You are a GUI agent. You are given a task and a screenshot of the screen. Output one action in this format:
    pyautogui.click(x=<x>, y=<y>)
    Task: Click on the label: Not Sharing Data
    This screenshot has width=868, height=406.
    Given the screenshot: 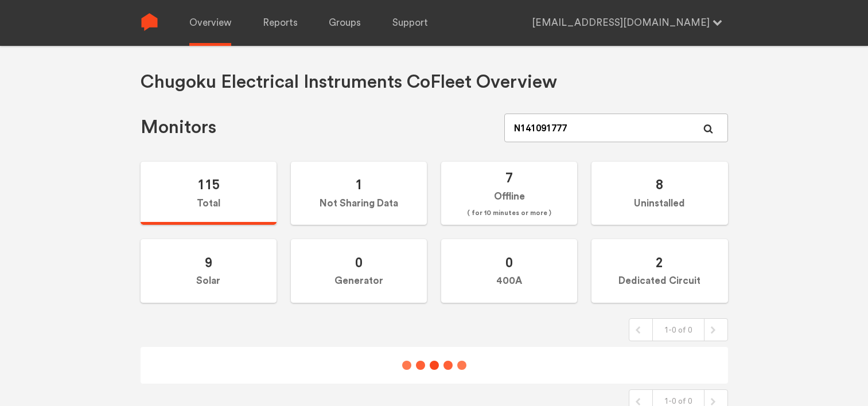 What is the action you would take?
    pyautogui.click(x=358, y=193)
    